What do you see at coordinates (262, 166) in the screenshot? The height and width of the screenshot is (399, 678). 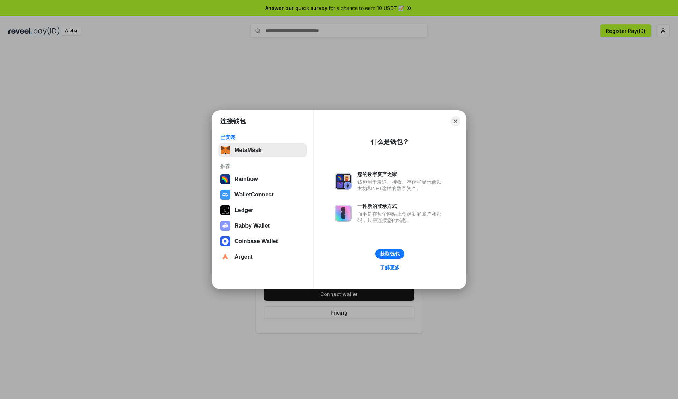 I see `div: 推荐` at bounding box center [262, 166].